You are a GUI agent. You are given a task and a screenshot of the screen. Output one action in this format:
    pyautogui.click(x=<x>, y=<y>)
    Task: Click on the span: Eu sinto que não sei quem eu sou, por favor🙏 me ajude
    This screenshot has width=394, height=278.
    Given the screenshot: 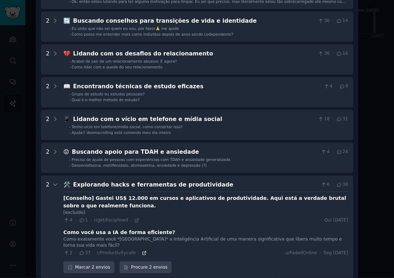 What is the action you would take?
    pyautogui.click(x=125, y=28)
    